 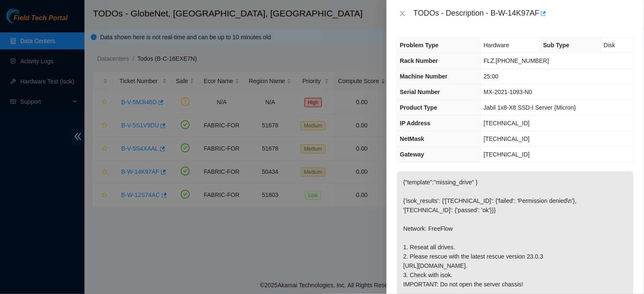 What do you see at coordinates (412, 154) in the screenshot?
I see `span: Gateway` at bounding box center [412, 154].